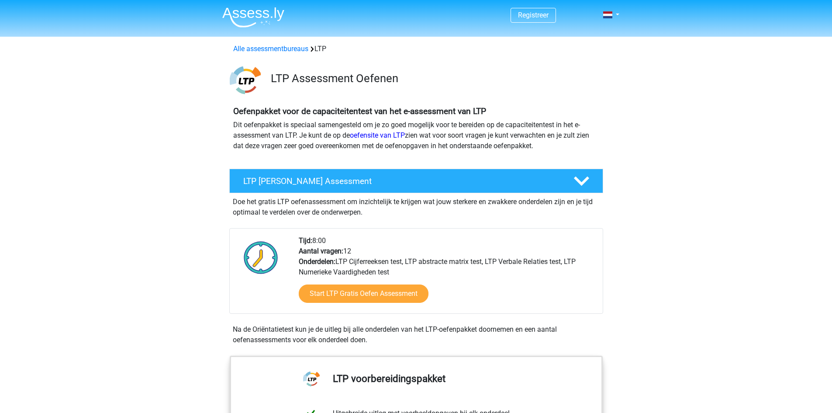 The width and height of the screenshot is (832, 413). Describe the element at coordinates (377, 135) in the screenshot. I see `a: oefensite van LTP` at that location.